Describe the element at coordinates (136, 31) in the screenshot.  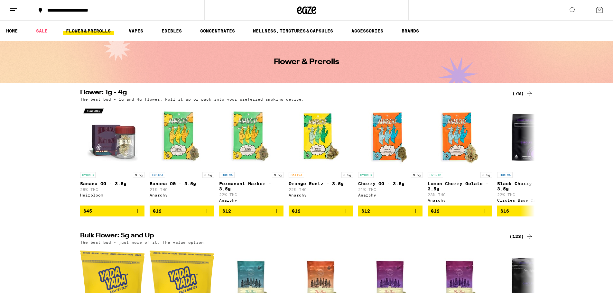
I see `a: VAPES` at that location.